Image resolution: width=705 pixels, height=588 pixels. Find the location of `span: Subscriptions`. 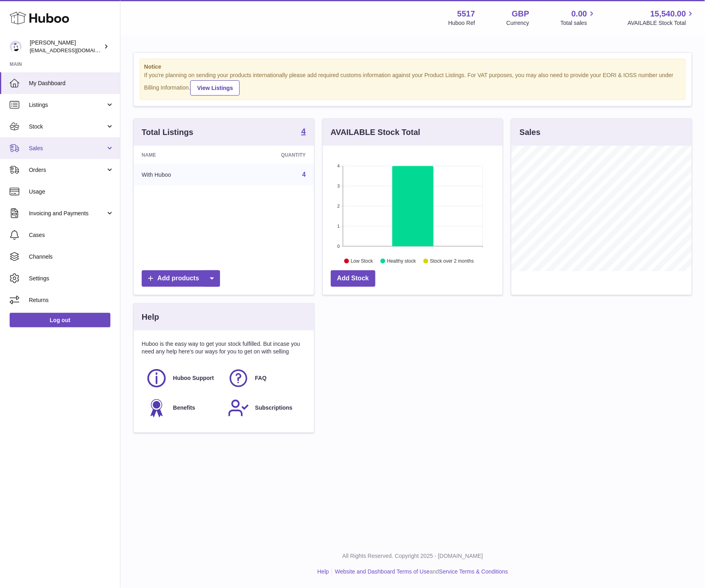

span: Subscriptions is located at coordinates (273, 408).